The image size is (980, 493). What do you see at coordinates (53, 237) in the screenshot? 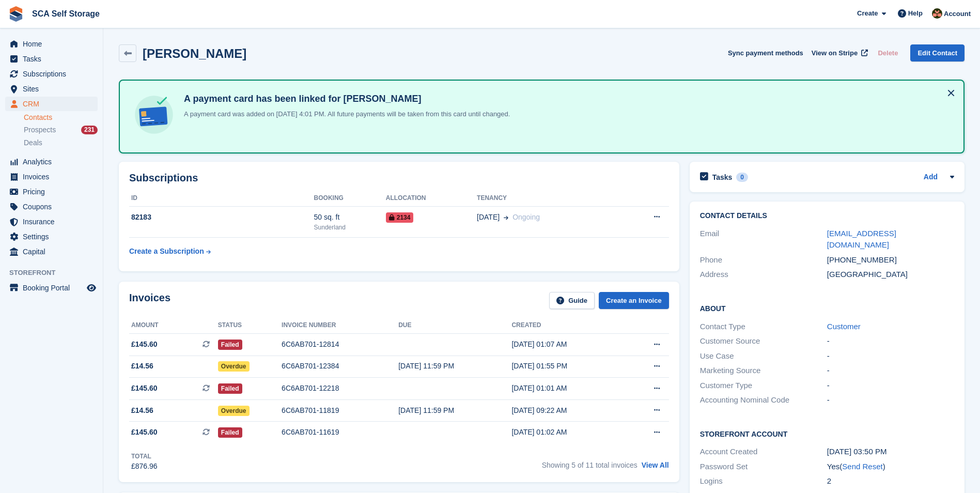
I see `span: Settings` at bounding box center [53, 237].